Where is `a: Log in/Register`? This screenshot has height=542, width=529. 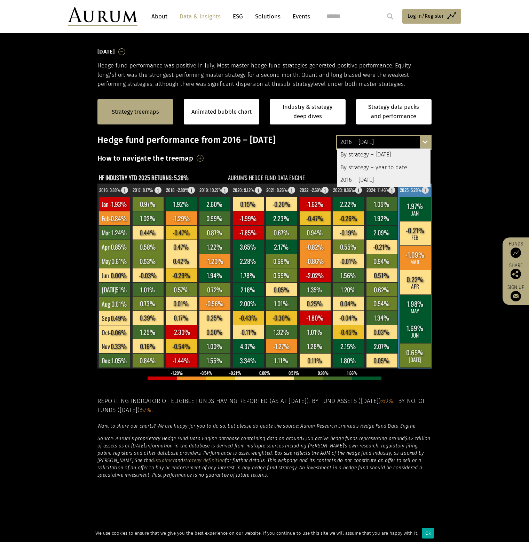
a: Log in/Register is located at coordinates (431, 16).